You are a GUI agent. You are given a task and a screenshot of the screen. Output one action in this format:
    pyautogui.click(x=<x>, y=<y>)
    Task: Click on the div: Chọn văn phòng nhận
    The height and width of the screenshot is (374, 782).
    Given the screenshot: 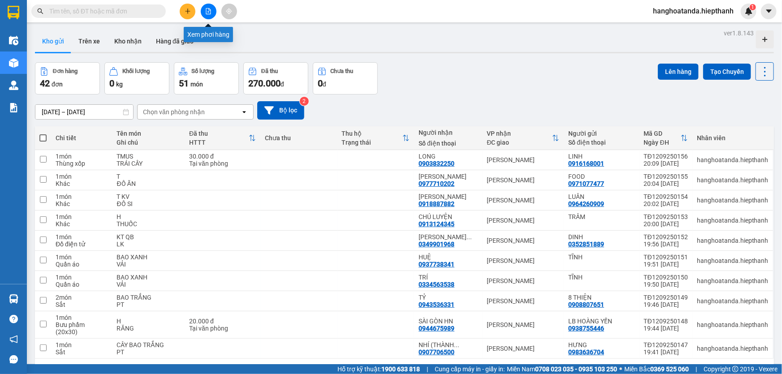 What is the action you would take?
    pyautogui.click(x=174, y=112)
    